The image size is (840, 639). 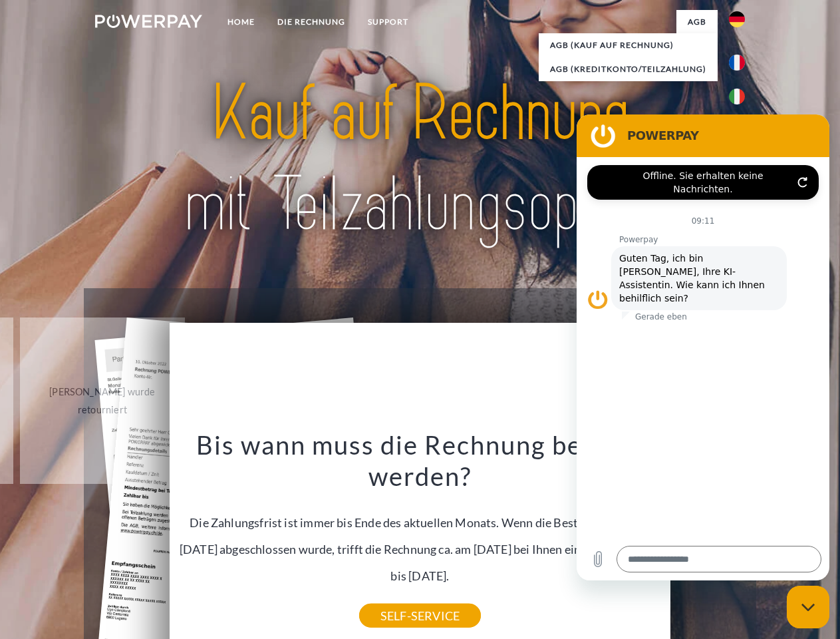 I want to click on button: Verbindung aktualisieren, so click(x=226, y=68).